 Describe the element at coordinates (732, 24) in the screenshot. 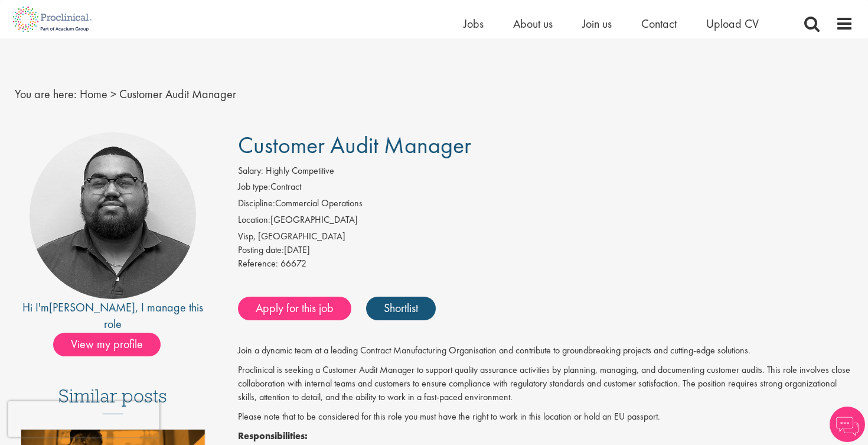

I see `a: Upload CV` at that location.